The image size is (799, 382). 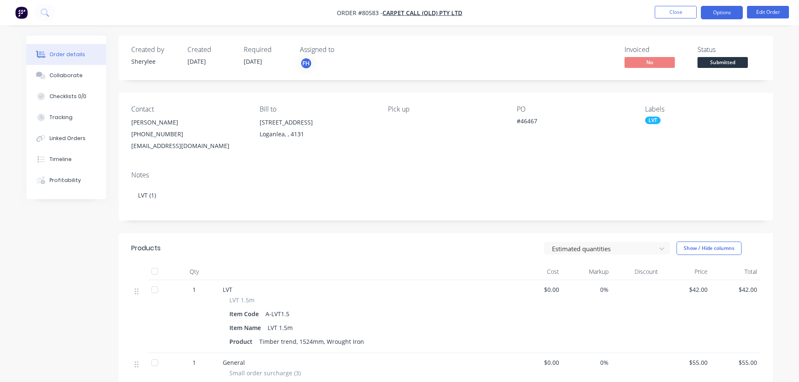 I want to click on div: Total, so click(x=735, y=272).